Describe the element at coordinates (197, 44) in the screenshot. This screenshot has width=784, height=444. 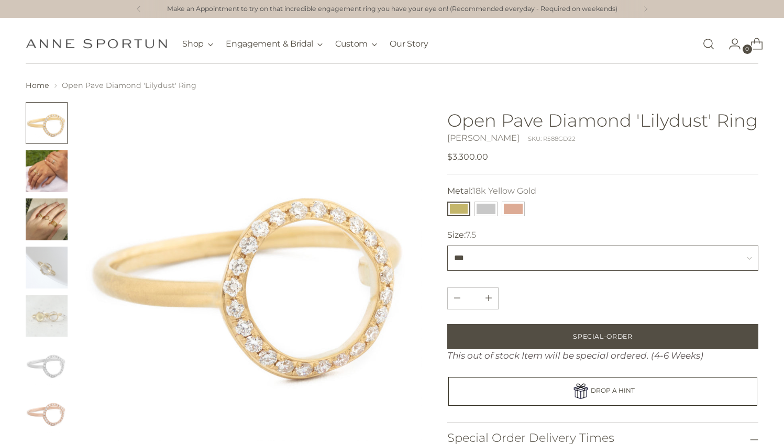
I see `button: Shop` at that location.